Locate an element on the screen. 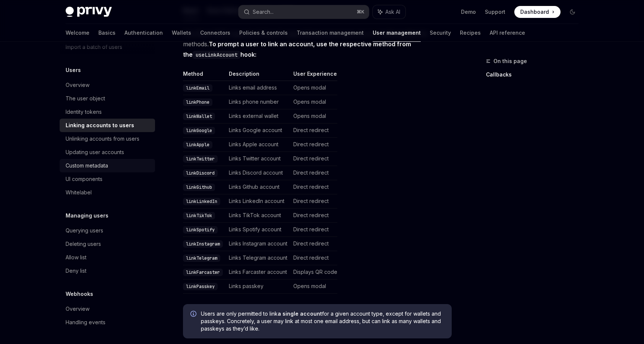  td: Links passkey is located at coordinates (258, 287).